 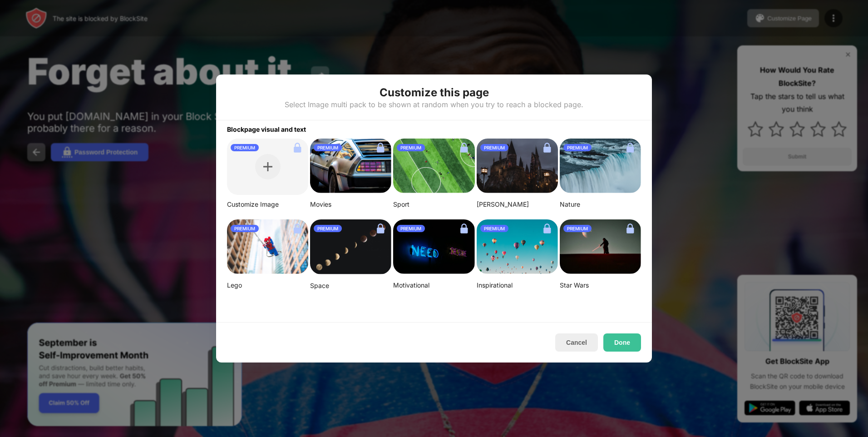 I want to click on img: ian-dooley-DuBNA1QMpPA-unsplash-small.png, so click(x=517, y=247).